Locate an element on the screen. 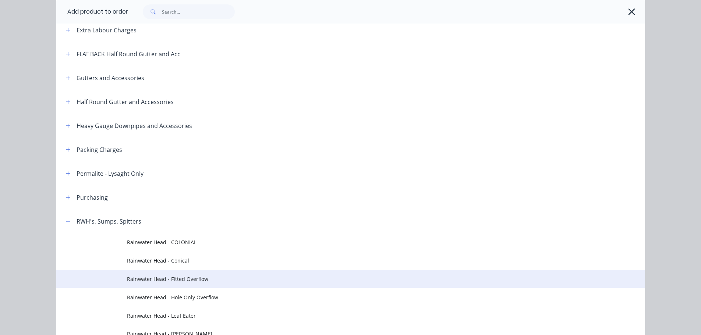  div: Permalite - Lysaght Only is located at coordinates (110, 174).